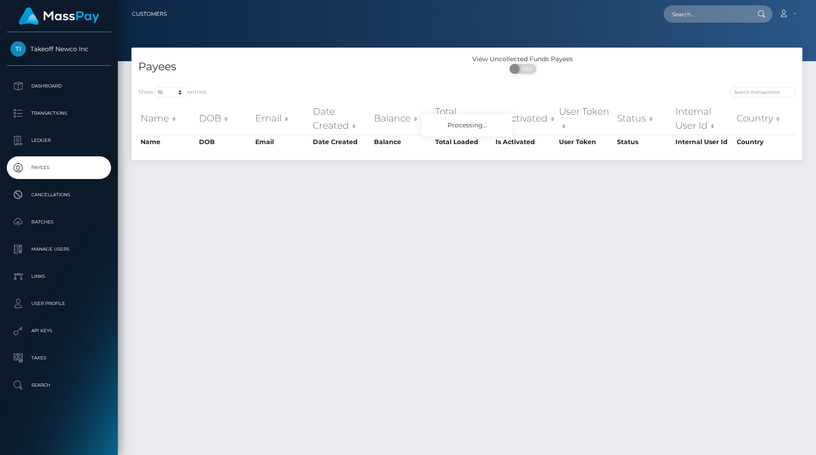 The height and width of the screenshot is (455, 816). Describe the element at coordinates (706, 14) in the screenshot. I see `input: Search...` at that location.